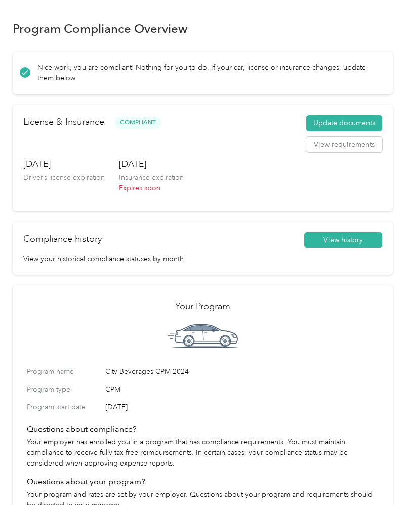 This screenshot has height=505, width=410. I want to click on h2: License & Insurance, so click(64, 122).